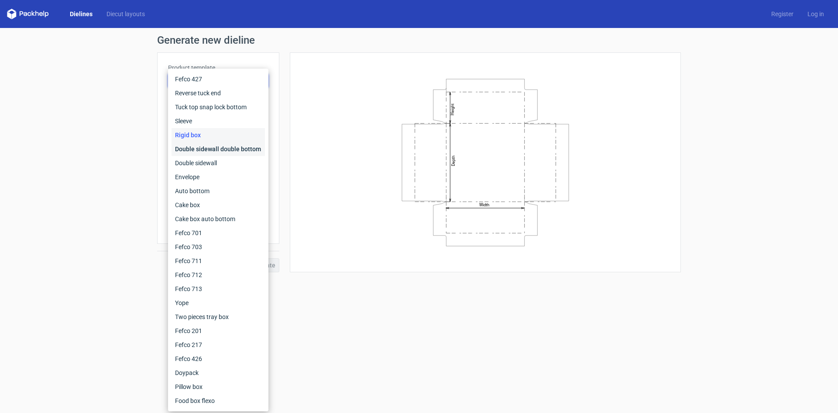 This screenshot has width=838, height=413. I want to click on div: Cake box, so click(218, 205).